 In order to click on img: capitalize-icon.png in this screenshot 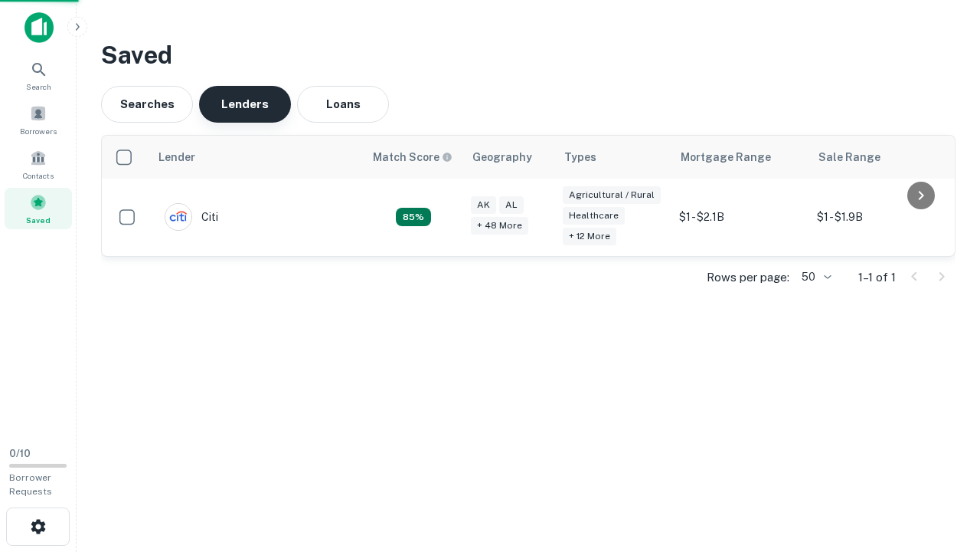, I will do `click(39, 28)`.